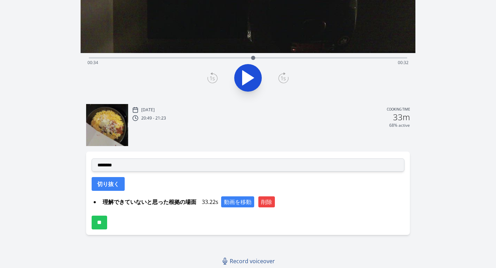 This screenshot has width=496, height=268. What do you see at coordinates (154, 118) in the screenshot?
I see `p: 20:49 - 21:23` at bounding box center [154, 118].